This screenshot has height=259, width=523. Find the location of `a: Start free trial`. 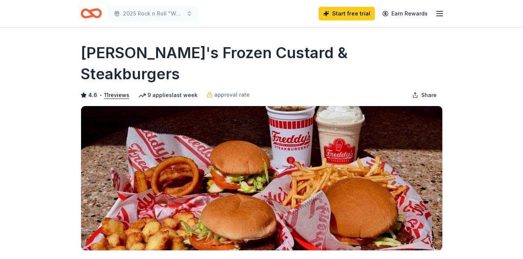

a: Start free trial is located at coordinates (347, 14).